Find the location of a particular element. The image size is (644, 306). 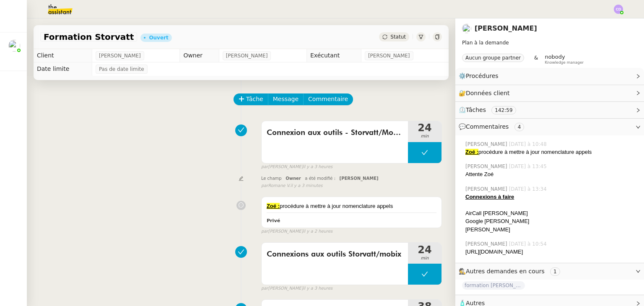

button: Commentaire is located at coordinates (328, 99).